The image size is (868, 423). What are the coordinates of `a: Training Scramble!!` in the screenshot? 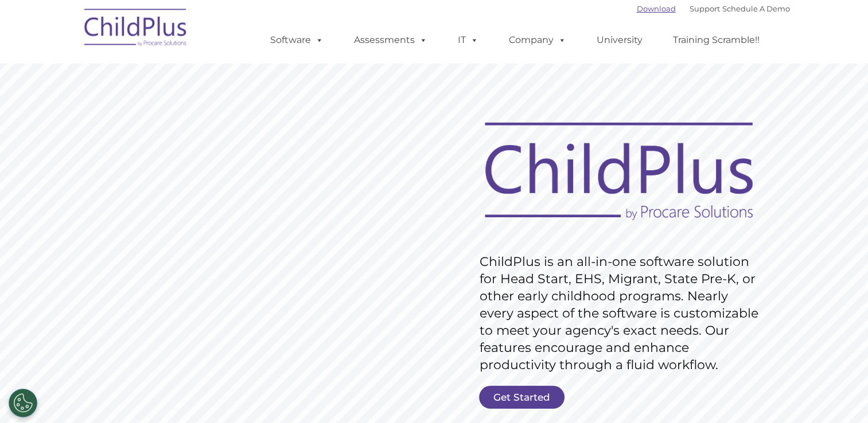 It's located at (716, 40).